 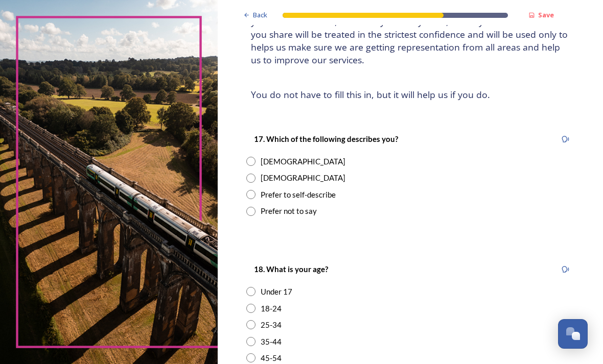 What do you see at coordinates (276, 292) in the screenshot?
I see `div: Under 17` at bounding box center [276, 292].